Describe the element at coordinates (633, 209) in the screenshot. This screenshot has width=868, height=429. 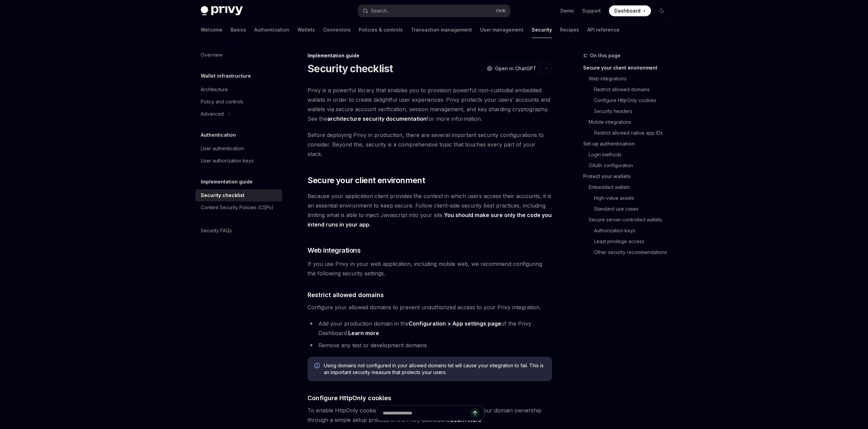
I see `a: Standard use cases` at that location.